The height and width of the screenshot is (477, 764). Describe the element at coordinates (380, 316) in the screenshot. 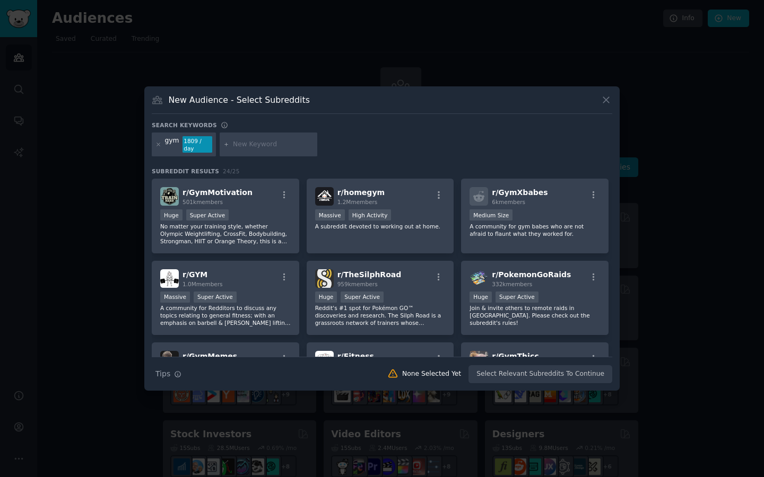

I see `p: Reddit's #1 spot for Pokémon GO™ discoveries and research. The Silph Road is a grassroots network...` at that location.